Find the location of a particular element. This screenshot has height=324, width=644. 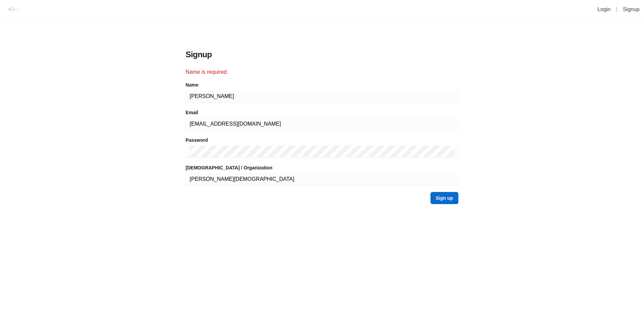

label: Email is located at coordinates (191, 113).